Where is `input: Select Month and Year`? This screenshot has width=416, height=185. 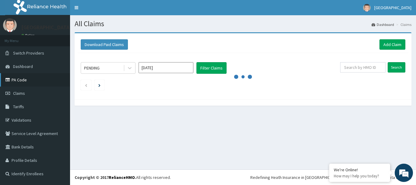
input: Select Month and Year is located at coordinates (166, 68).